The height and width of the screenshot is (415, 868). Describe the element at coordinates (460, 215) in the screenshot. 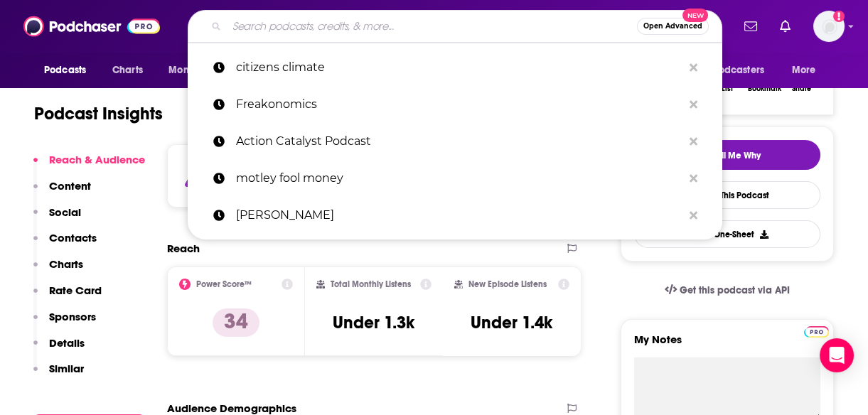

I see `p: vincent grippi` at that location.